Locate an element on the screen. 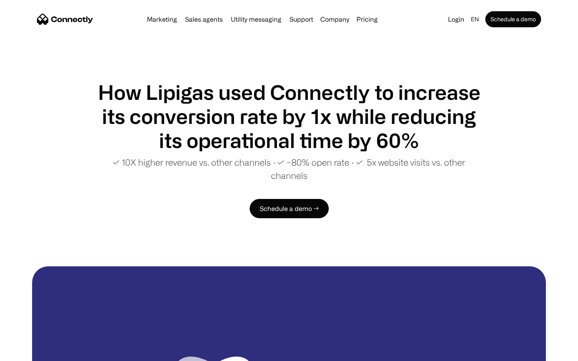 Image resolution: width=578 pixels, height=361 pixels. a: Utility messaging is located at coordinates (256, 19).